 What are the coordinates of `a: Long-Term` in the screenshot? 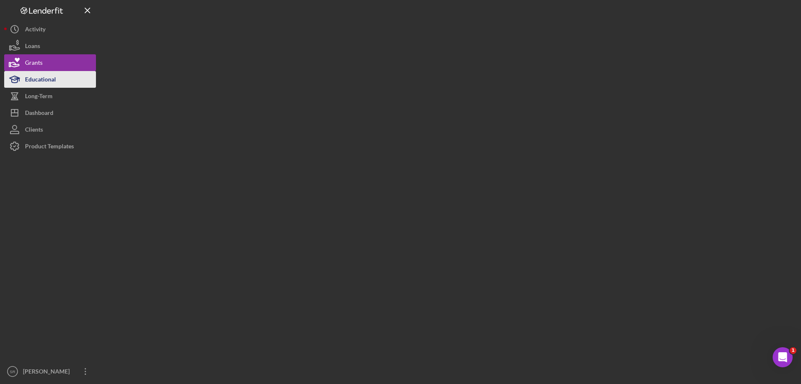 It's located at (50, 96).